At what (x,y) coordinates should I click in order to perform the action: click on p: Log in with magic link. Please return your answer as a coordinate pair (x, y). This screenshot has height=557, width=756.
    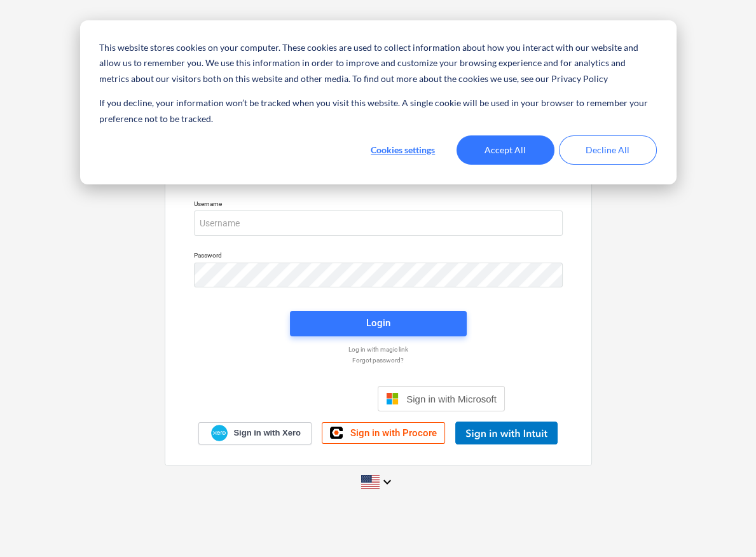
    Looking at the image, I should click on (378, 349).